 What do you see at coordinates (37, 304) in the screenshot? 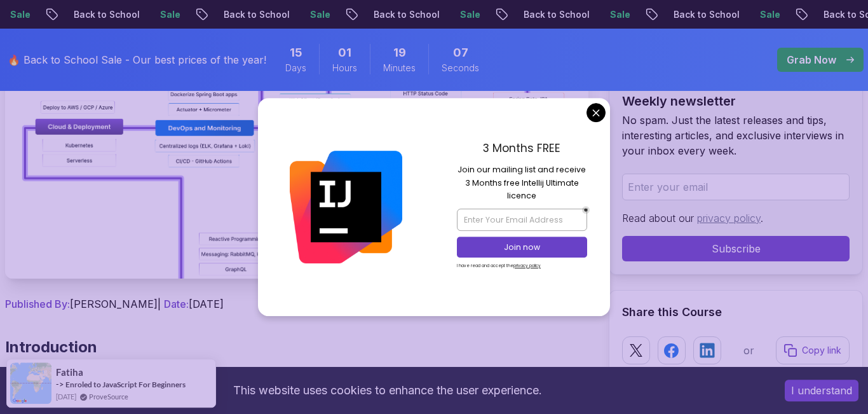
I see `span: Published By:` at bounding box center [37, 304].